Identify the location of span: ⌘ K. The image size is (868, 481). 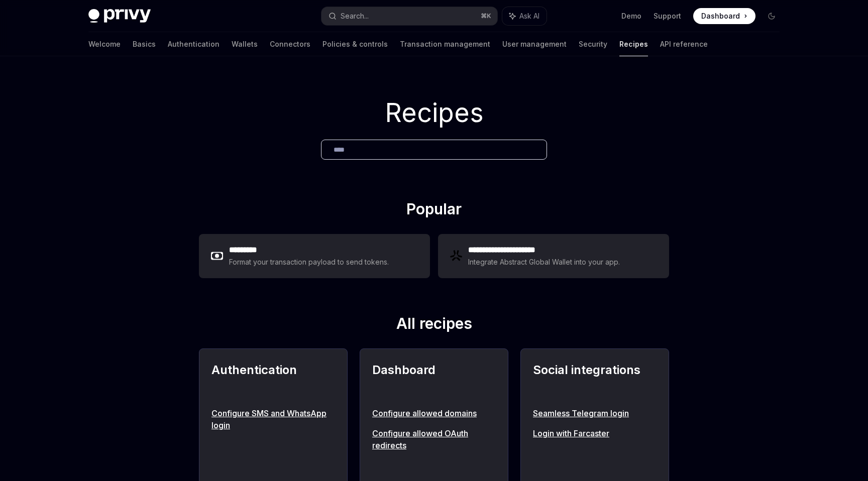
(486, 16).